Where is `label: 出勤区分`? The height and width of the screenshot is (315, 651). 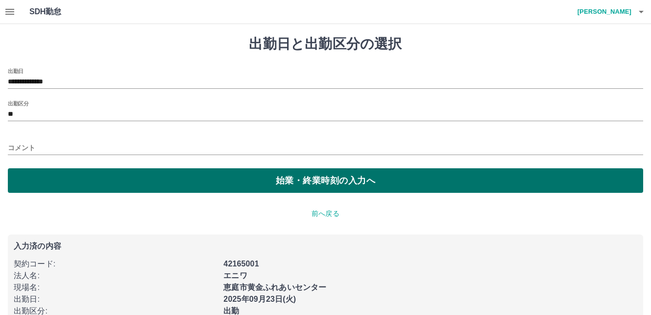 label: 出勤区分 is located at coordinates (18, 103).